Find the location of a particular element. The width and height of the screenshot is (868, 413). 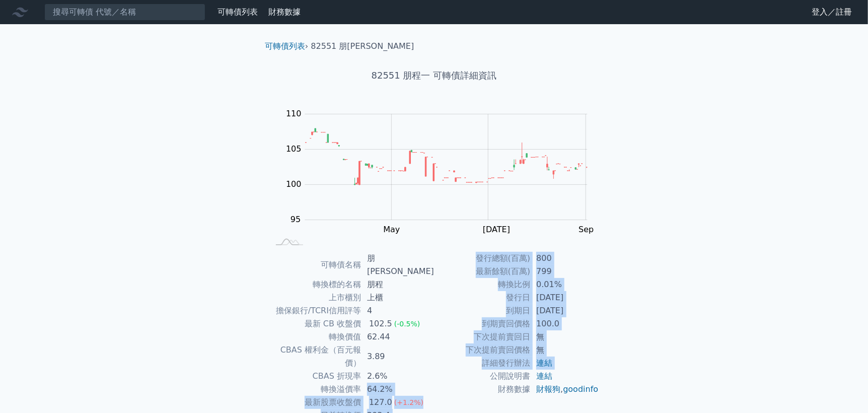

td: 64.2% is located at coordinates (397, 389).